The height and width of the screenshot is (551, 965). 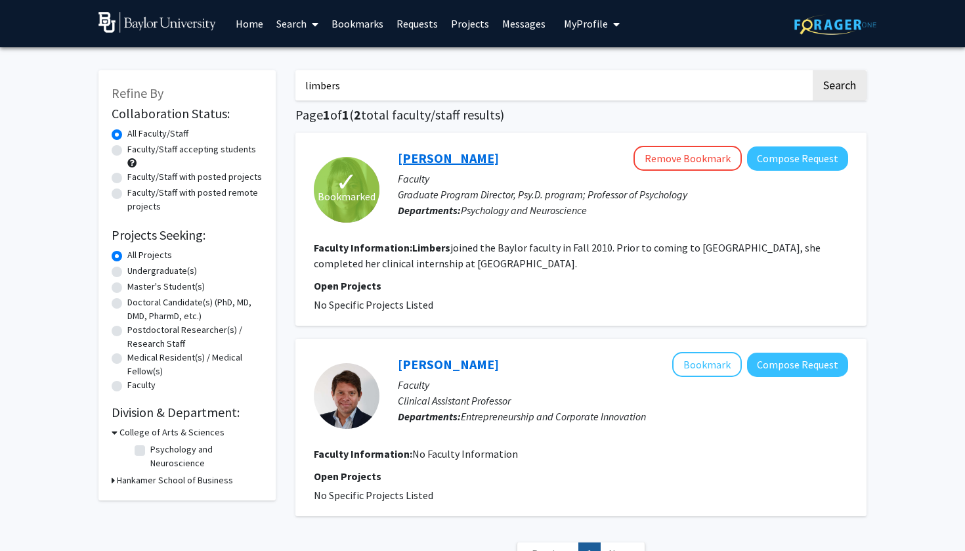 What do you see at coordinates (187, 235) in the screenshot?
I see `h2: Projects Seeking:` at bounding box center [187, 235].